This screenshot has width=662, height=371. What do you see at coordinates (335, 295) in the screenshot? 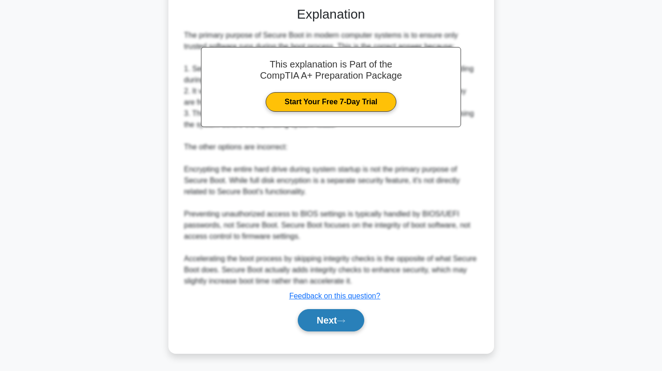
I see `u: Feedback on this question?` at bounding box center [335, 295].